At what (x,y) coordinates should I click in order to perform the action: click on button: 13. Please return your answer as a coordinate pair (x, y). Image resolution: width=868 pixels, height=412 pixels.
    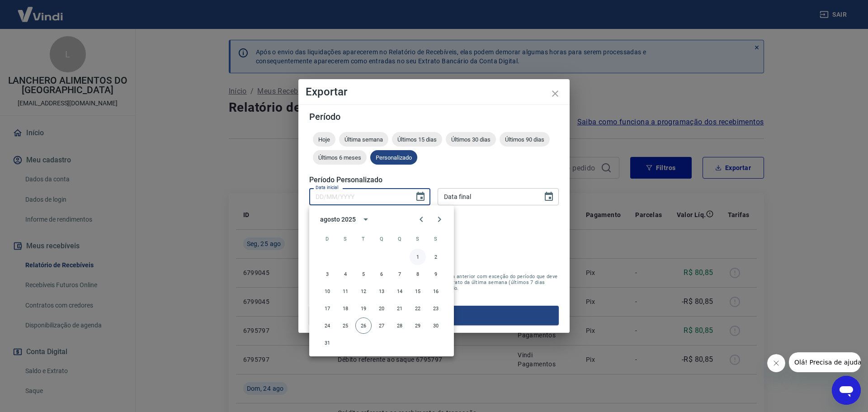
    Looking at the image, I should click on (382, 292).